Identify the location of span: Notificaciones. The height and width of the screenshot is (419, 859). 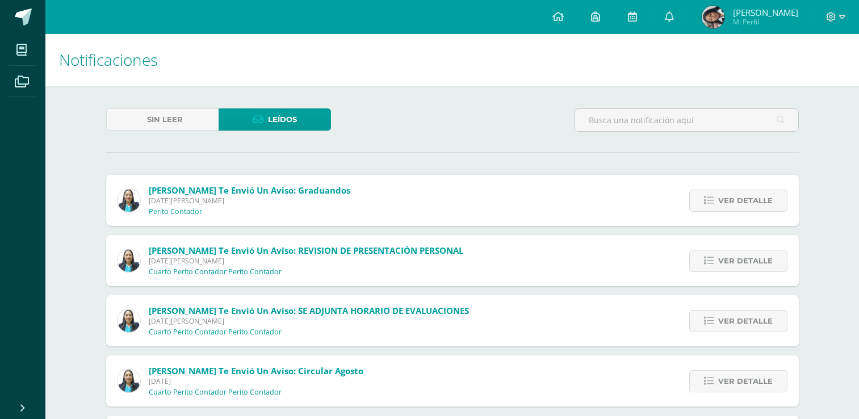
(108, 60).